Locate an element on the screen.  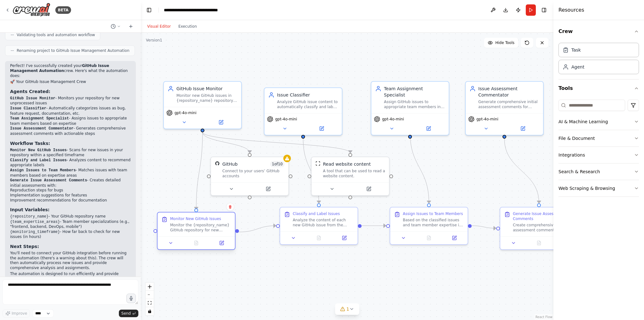
div: Generate Issue Assessment CommentsCreate comprehensive initial assessment comments for each GitHu... is located at coordinates (539, 229).